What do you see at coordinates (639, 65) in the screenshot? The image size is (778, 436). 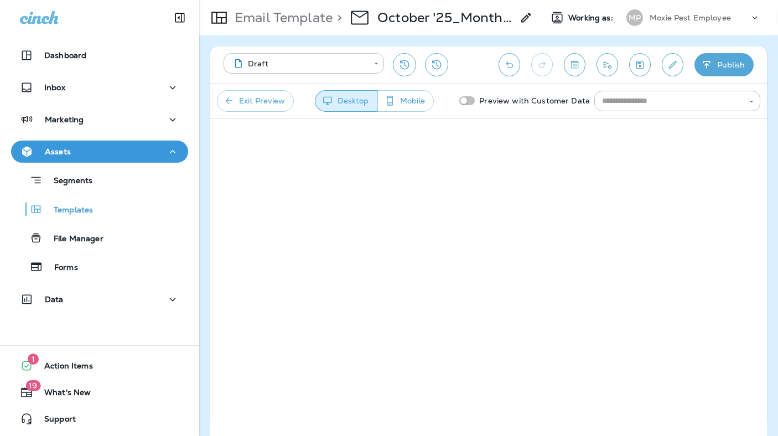 I see `button: Save` at bounding box center [639, 65].